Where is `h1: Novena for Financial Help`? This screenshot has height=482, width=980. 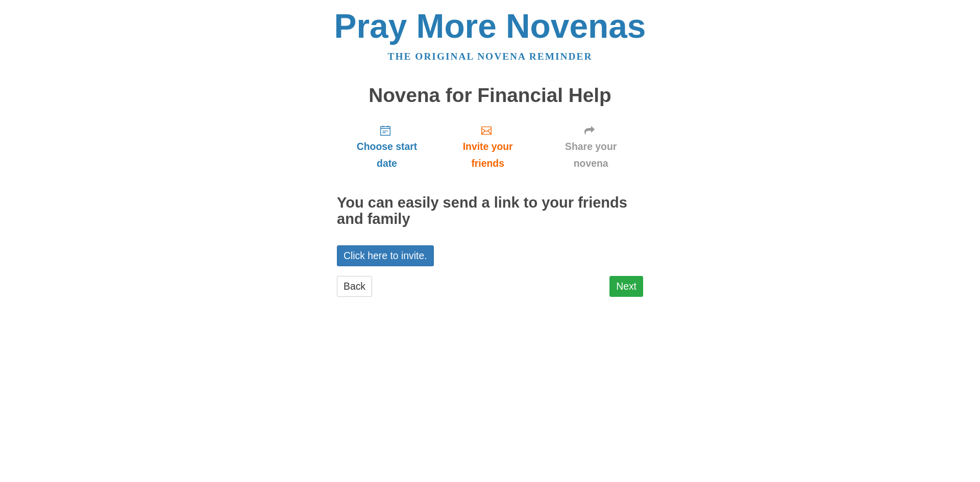 h1: Novena for Financial Help is located at coordinates (490, 96).